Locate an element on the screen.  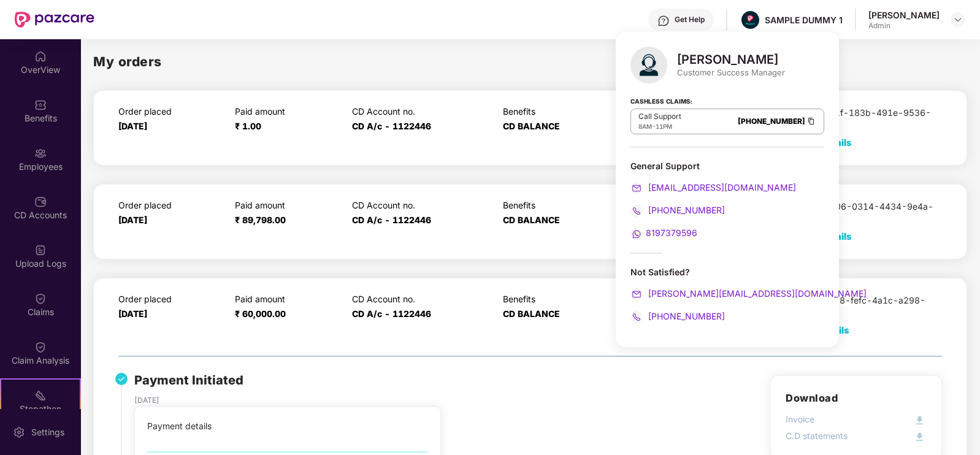
span: ₹ 60,000.00 is located at coordinates (260, 313).